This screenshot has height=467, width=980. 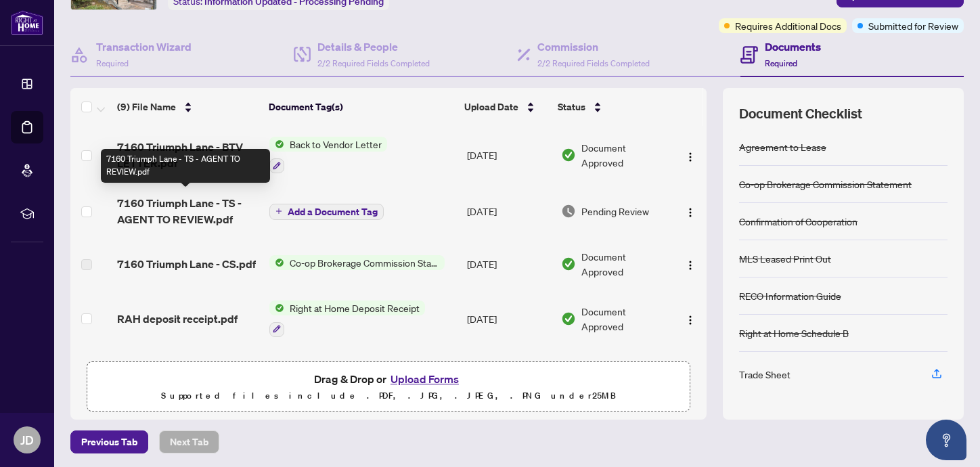 I want to click on div: Confirmation of Cooperation, so click(x=798, y=221).